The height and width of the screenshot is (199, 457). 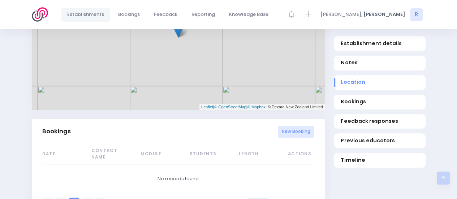 I want to click on a: Location, so click(x=379, y=82).